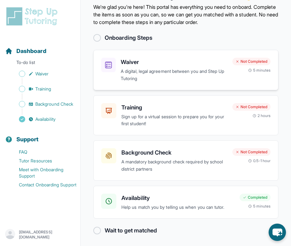  I want to click on p: Help us match you by telling us when you can tutor., so click(178, 207).